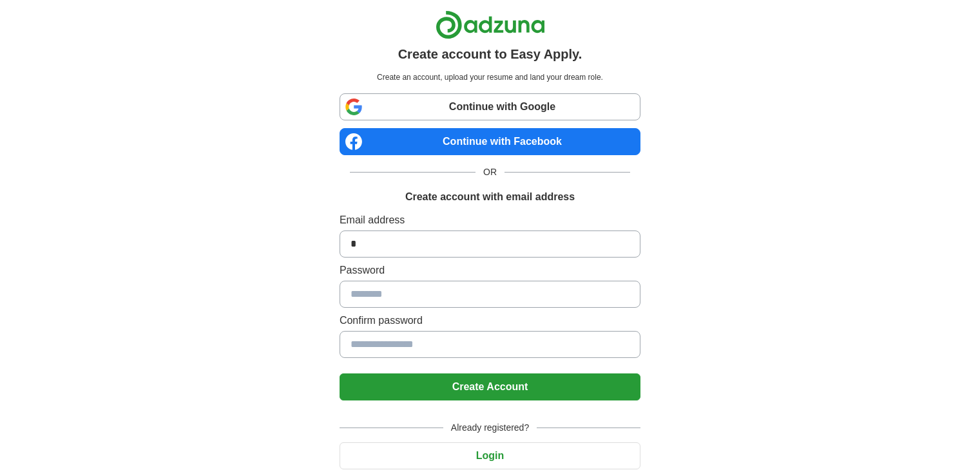 Image resolution: width=980 pixels, height=470 pixels. Describe the element at coordinates (490, 172) in the screenshot. I see `span: OR` at that location.